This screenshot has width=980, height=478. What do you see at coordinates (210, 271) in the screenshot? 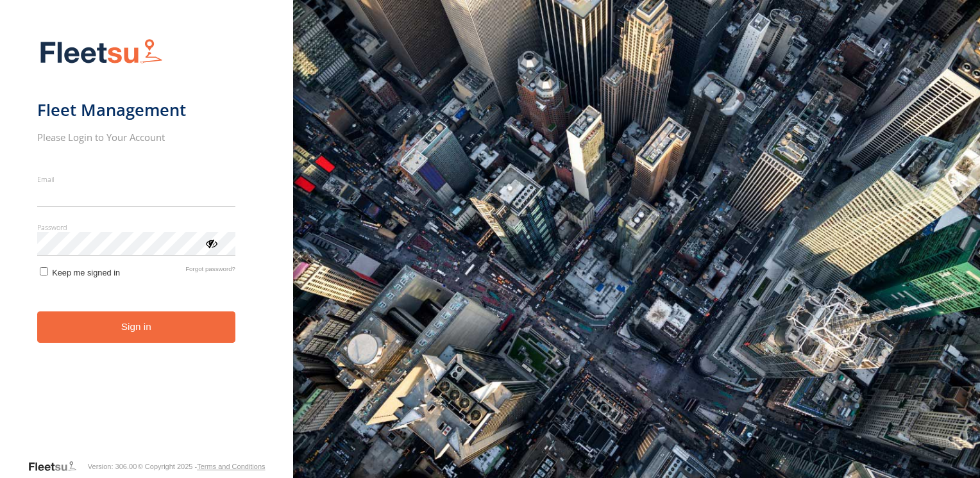
I see `a: Forgot password?` at bounding box center [210, 271].